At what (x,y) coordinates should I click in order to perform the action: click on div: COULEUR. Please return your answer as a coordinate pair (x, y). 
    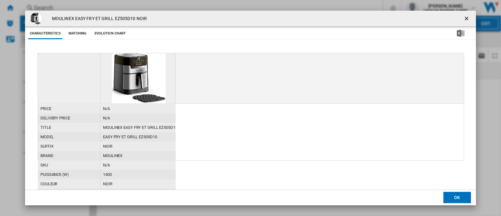
    Looking at the image, I should click on (69, 184).